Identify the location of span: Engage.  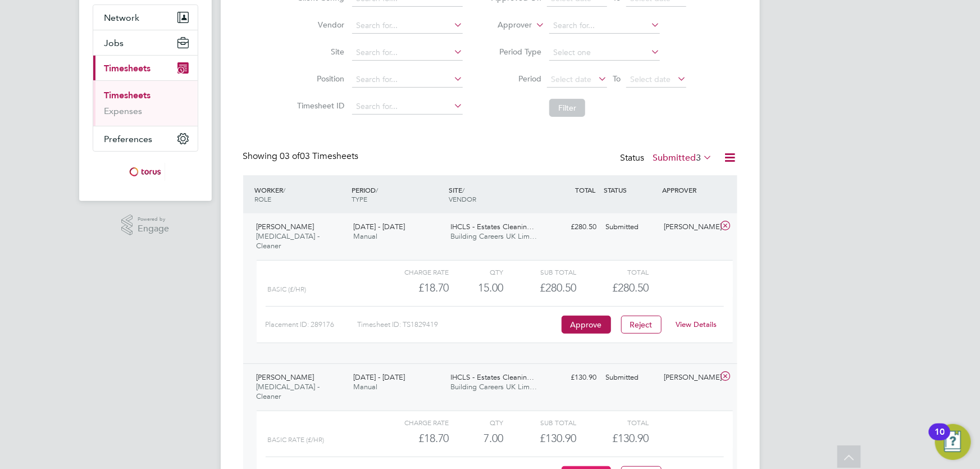
(153, 229).